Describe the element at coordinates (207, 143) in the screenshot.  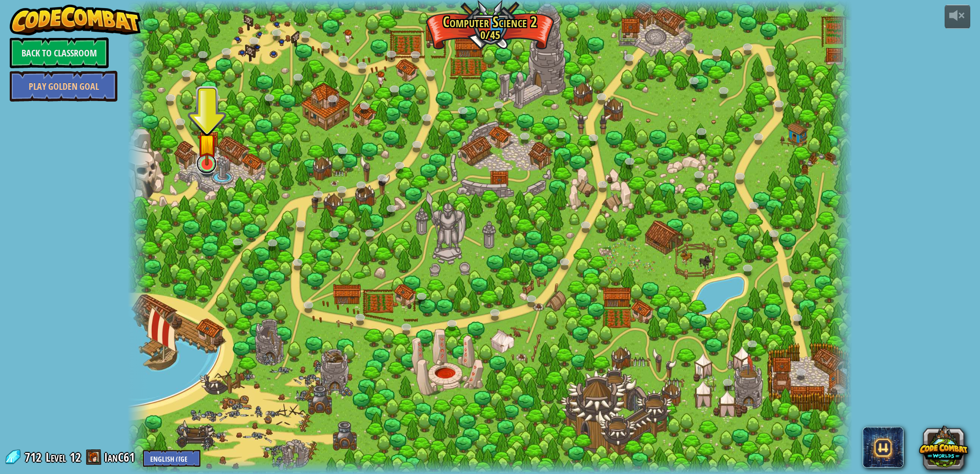
I see `img: level-banner-started.png` at that location.